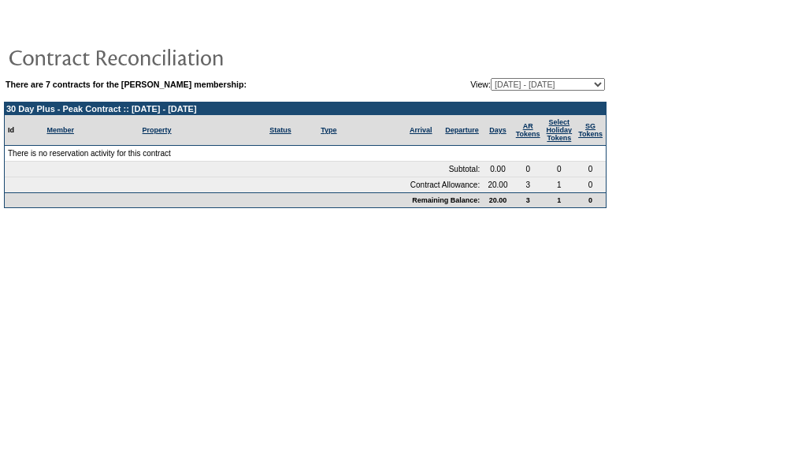 Image resolution: width=794 pixels, height=473 pixels. What do you see at coordinates (498, 169) in the screenshot?
I see `td: 0.00` at bounding box center [498, 169].